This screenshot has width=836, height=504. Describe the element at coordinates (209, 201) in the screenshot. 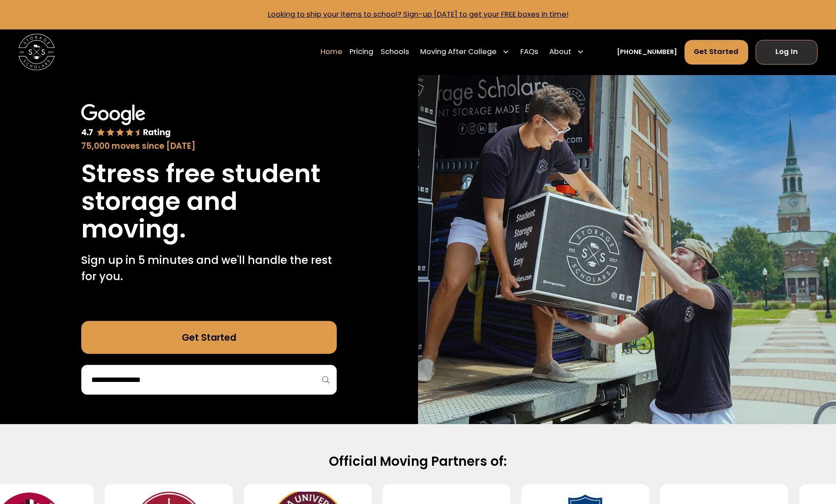

I see `h1: Stress free student storage and moving.` at that location.